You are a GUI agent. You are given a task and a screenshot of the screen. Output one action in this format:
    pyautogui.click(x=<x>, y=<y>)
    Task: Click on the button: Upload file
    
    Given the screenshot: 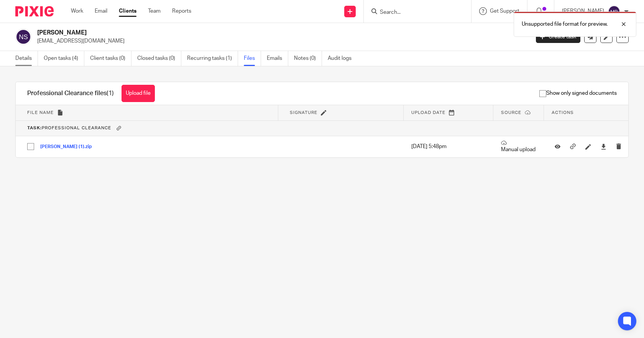 What is the action you would take?
    pyautogui.click(x=138, y=93)
    